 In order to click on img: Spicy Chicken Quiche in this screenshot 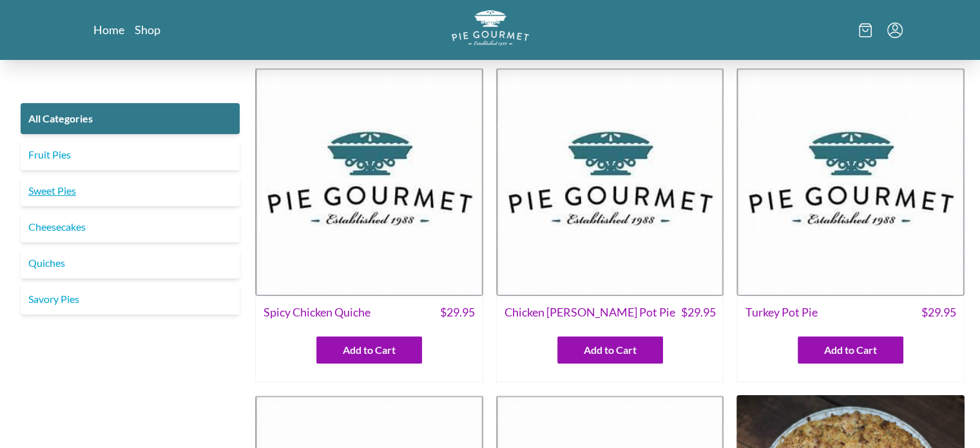, I will do `click(370, 181)`.